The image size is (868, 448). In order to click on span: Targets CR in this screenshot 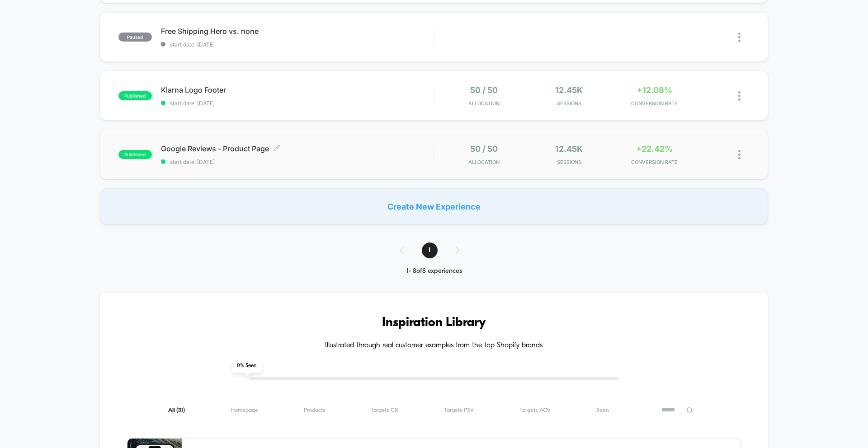, I will do `click(384, 410)`.